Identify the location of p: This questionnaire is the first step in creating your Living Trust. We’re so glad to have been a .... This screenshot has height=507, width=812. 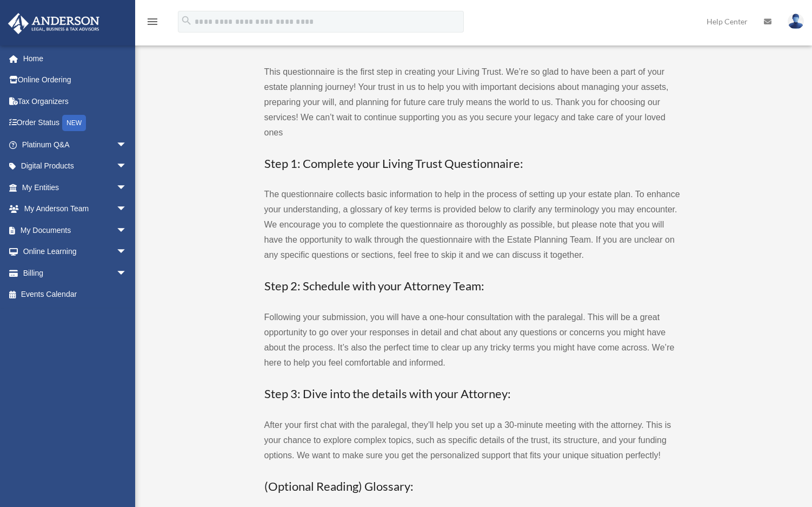
(472, 102).